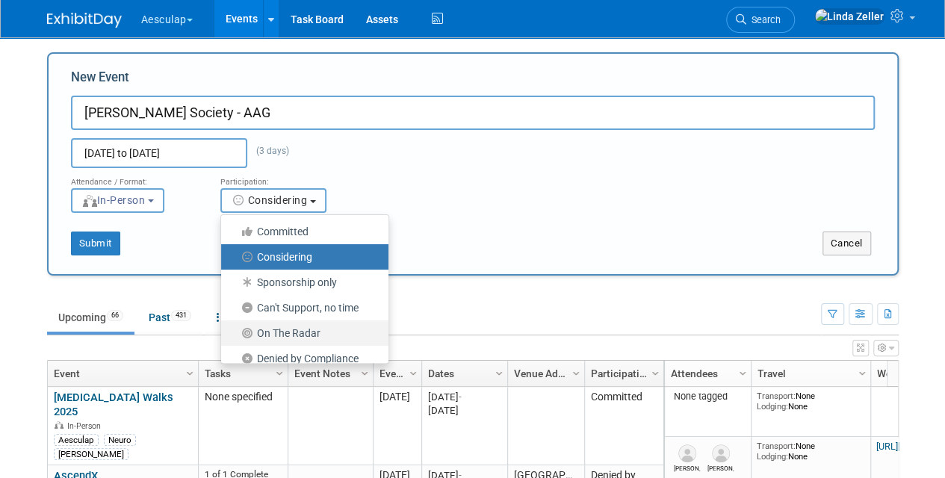 Image resolution: width=945 pixels, height=478 pixels. Describe the element at coordinates (809, 374) in the screenshot. I see `a: Travel` at that location.